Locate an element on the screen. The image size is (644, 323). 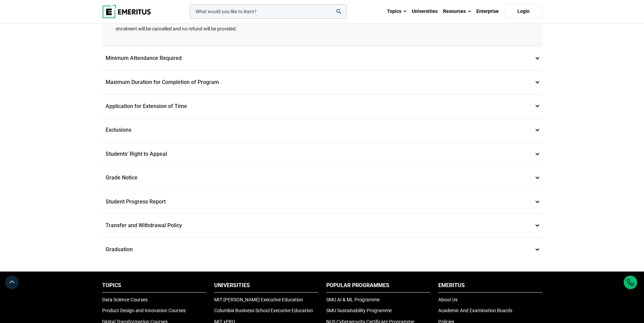
p: Grade Notice is located at coordinates (322, 178).